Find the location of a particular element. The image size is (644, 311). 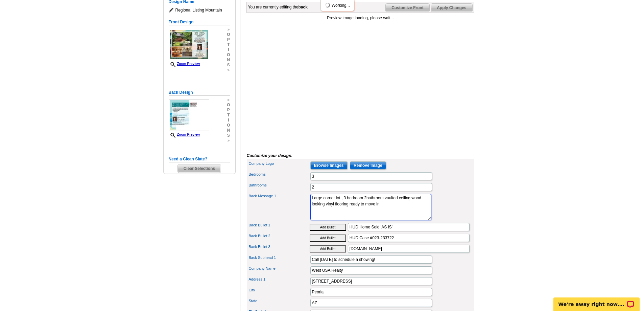

label: Back Message 1 is located at coordinates (279, 196).